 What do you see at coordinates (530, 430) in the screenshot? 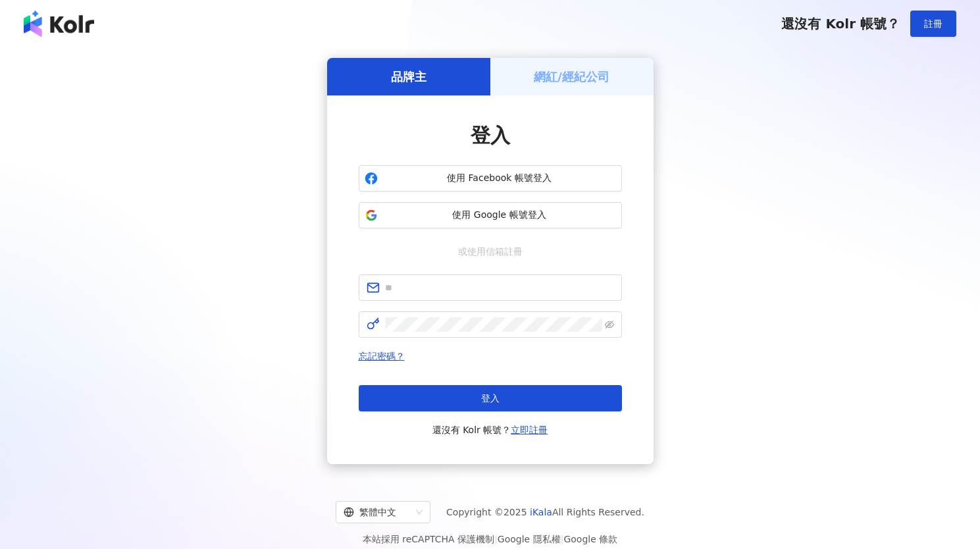
I see `a: 立即註冊` at bounding box center [530, 430].